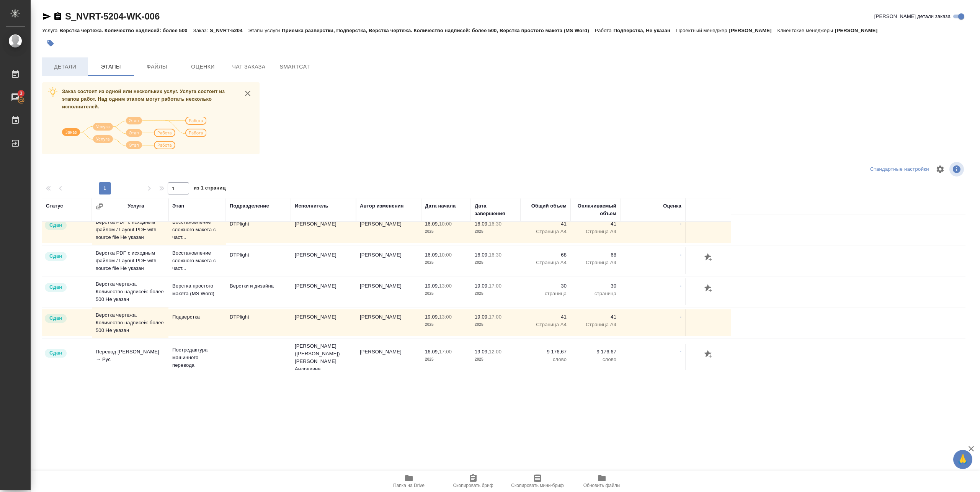 Image resolution: width=980 pixels, height=492 pixels. I want to click on p: Верстка простого макета (MS Word), so click(197, 290).